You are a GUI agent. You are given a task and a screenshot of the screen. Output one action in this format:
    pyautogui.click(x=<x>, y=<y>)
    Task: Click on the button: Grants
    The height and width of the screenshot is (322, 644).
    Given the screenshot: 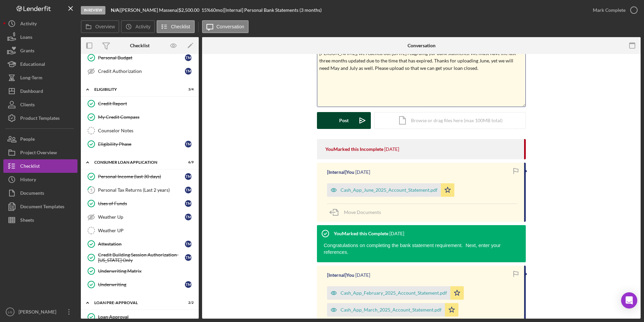 What is the action you would take?
    pyautogui.click(x=40, y=51)
    